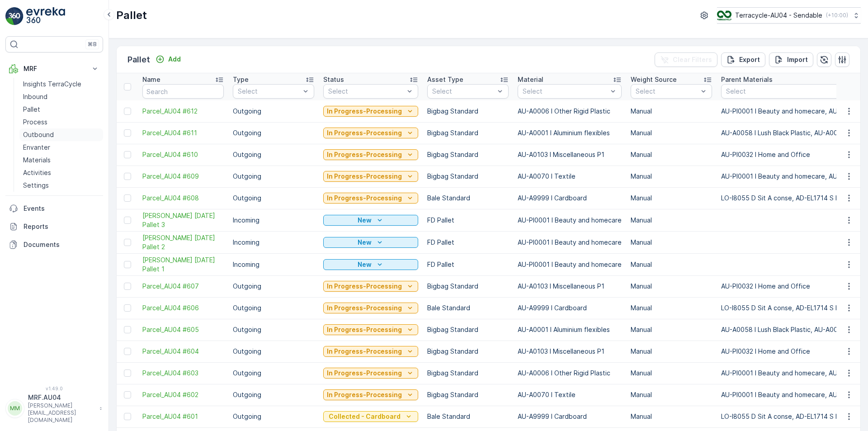 The width and height of the screenshot is (868, 431). I want to click on span: Parcel_AU04 #607, so click(183, 286).